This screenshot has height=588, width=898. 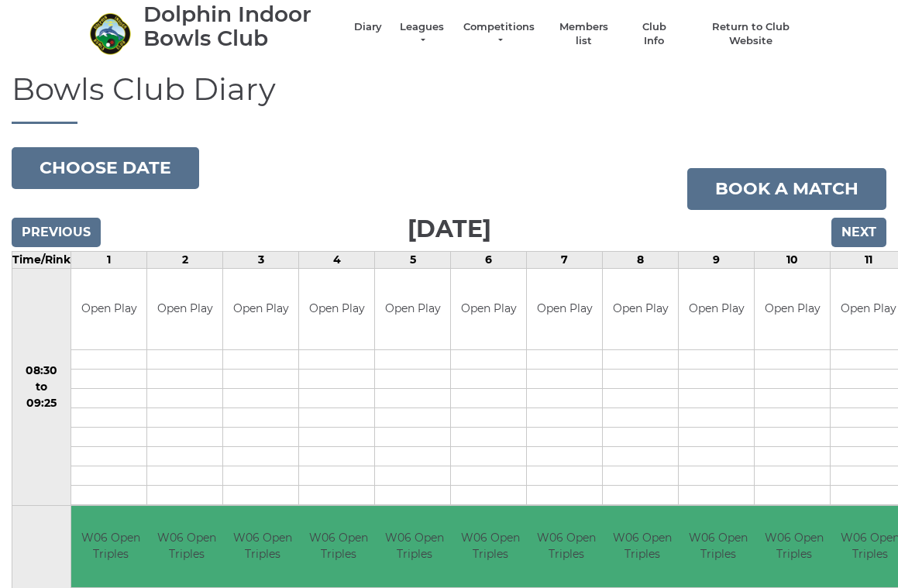 What do you see at coordinates (42, 387) in the screenshot?
I see `td: 08:30 to 09:25` at bounding box center [42, 387].